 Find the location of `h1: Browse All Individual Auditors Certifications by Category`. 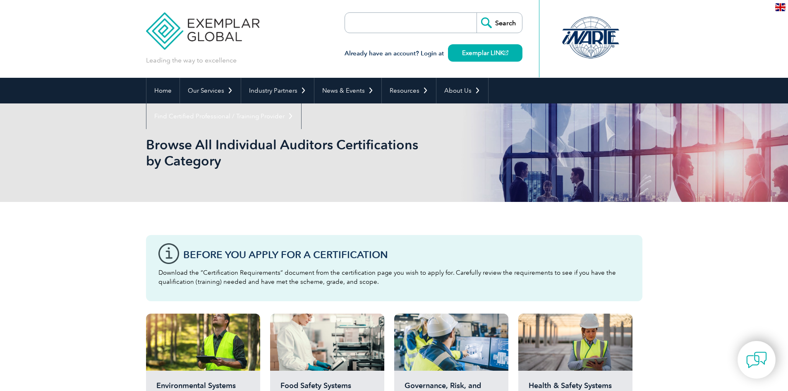

h1: Browse All Individual Auditors Certifications by Category is located at coordinates (305, 153).